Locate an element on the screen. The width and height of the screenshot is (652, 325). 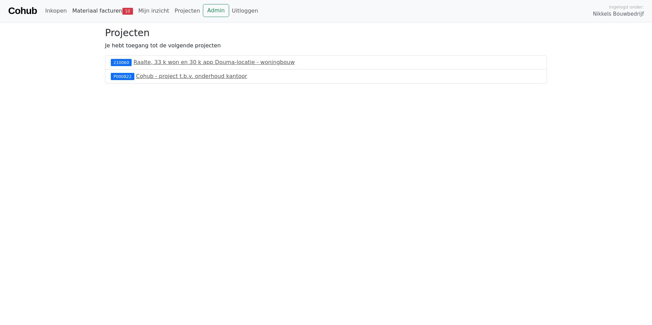
span: Ingelogd onder: is located at coordinates (627, 7).